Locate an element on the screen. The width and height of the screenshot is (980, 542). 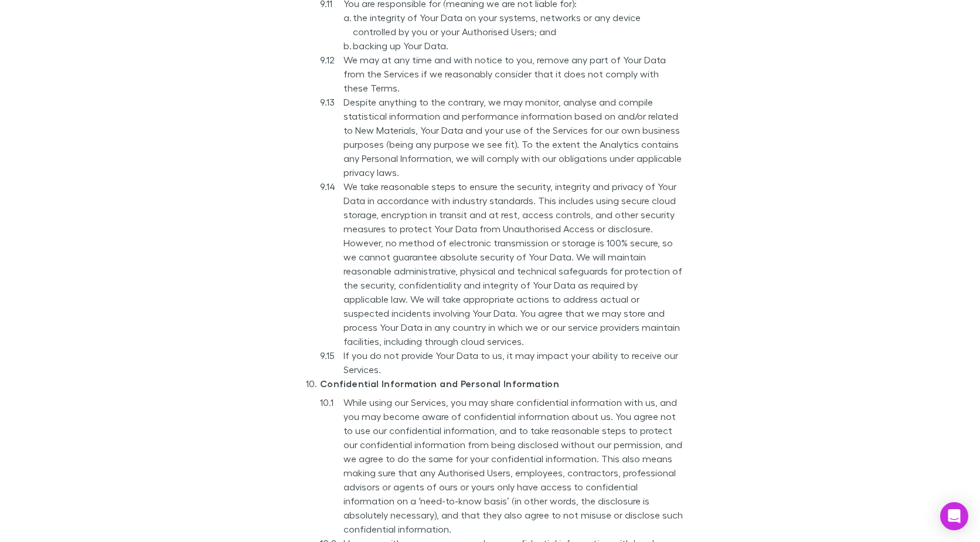
li: While using our Services, you may share confidential information with us, and you may become awar... is located at coordinates (513, 466).